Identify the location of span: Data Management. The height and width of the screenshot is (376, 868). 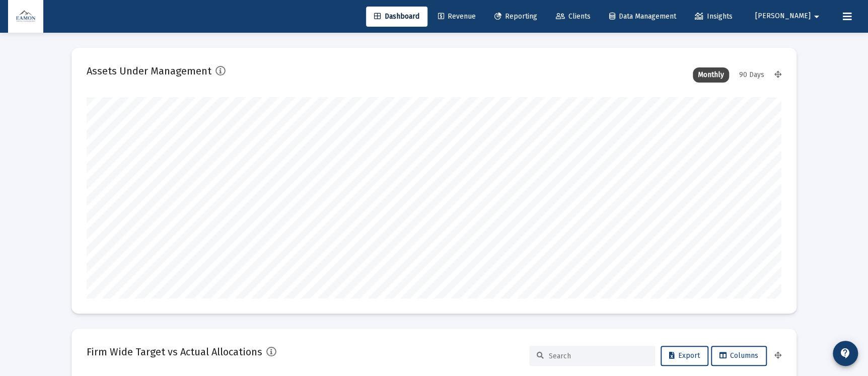
(642, 16).